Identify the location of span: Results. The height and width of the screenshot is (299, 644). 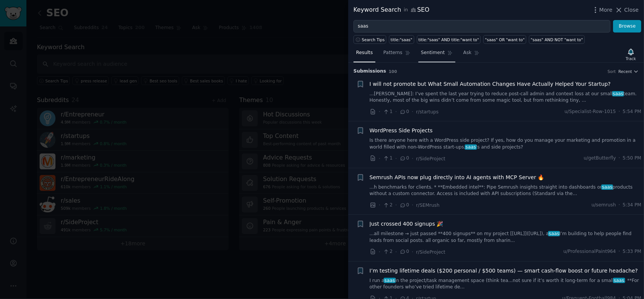
(364, 53).